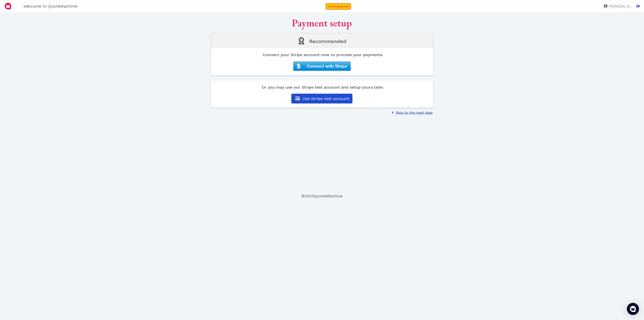  Describe the element at coordinates (322, 66) in the screenshot. I see `img: stripe_connect_btn_en.png` at that location.